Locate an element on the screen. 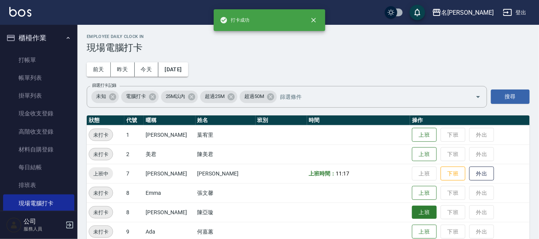 Image resolution: width=539 pixels, height=239 pixels. td: 7 is located at coordinates (134, 173).